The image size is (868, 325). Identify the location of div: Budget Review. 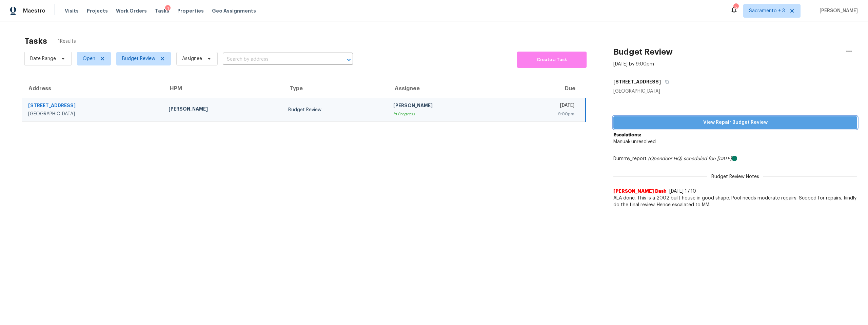
(335, 110).